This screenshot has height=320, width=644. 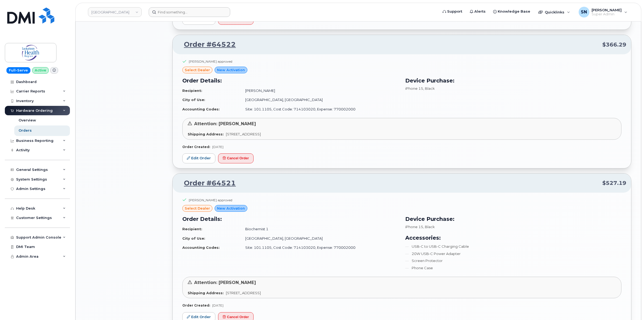 I want to click on a: Order #64521, so click(x=207, y=183).